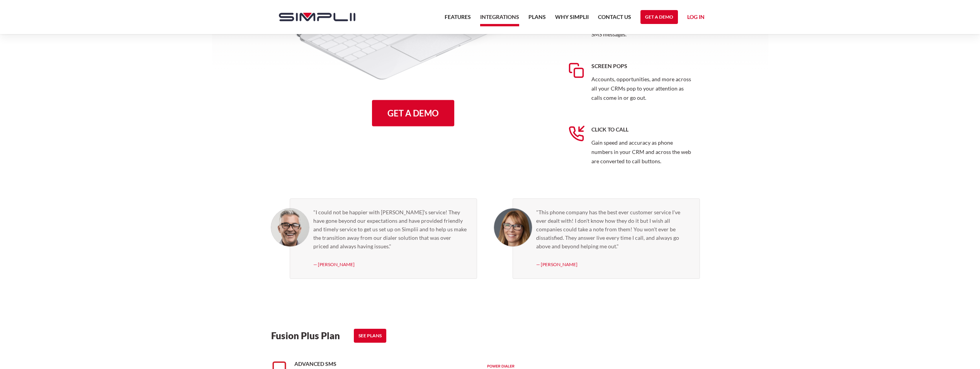 Image resolution: width=980 pixels, height=369 pixels. Describe the element at coordinates (458, 19) in the screenshot. I see `a: Features` at that location.